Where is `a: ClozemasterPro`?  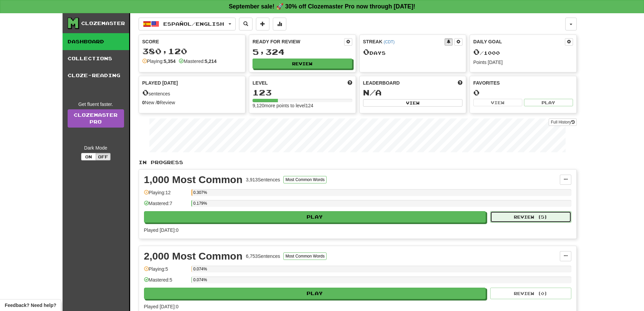 a: ClozemasterPro is located at coordinates (96, 118).